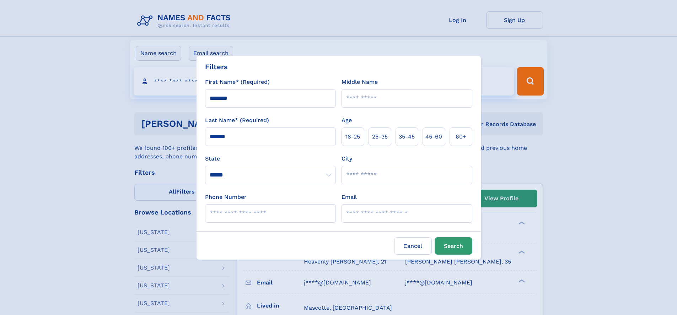 Image resolution: width=677 pixels, height=315 pixels. Describe the element at coordinates (270, 159) in the screenshot. I see `label: State` at that location.